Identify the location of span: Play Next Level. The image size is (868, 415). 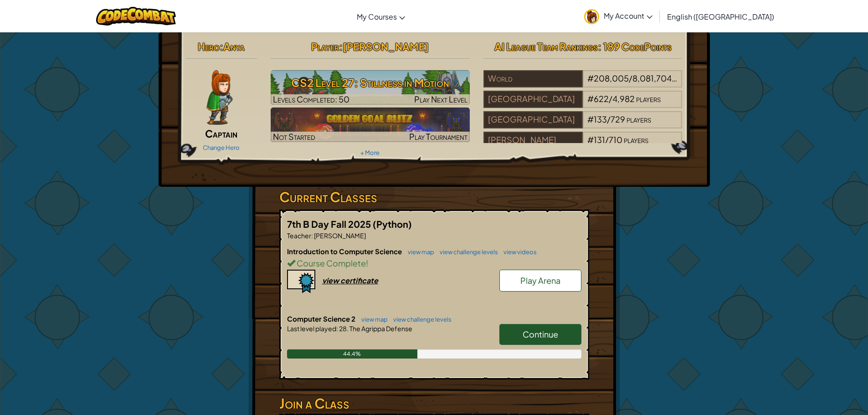
(441, 99).